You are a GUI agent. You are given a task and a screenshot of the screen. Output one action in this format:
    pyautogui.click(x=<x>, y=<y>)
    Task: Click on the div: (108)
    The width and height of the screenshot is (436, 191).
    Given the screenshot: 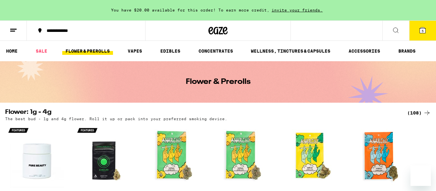 What is the action you would take?
    pyautogui.click(x=419, y=113)
    